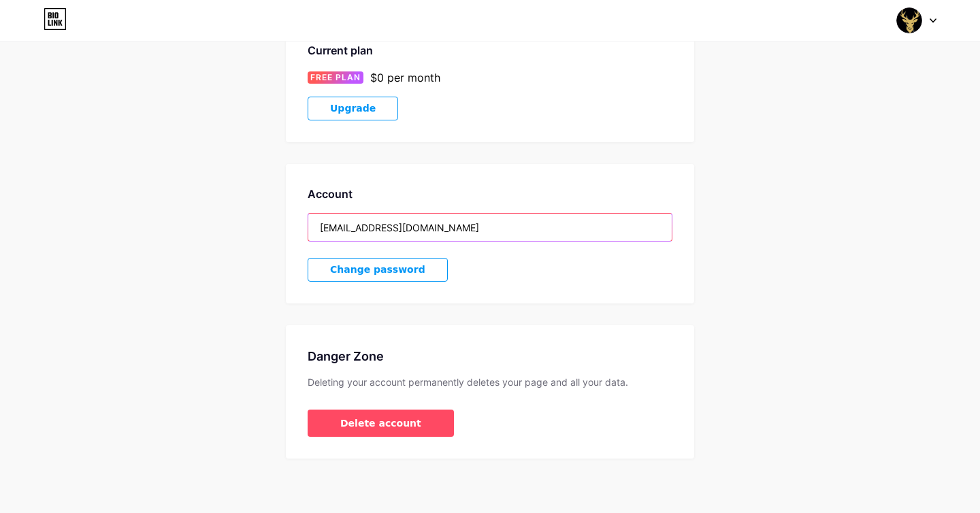 The height and width of the screenshot is (513, 980). What do you see at coordinates (490, 356) in the screenshot?
I see `div: Danger Zone` at bounding box center [490, 356].